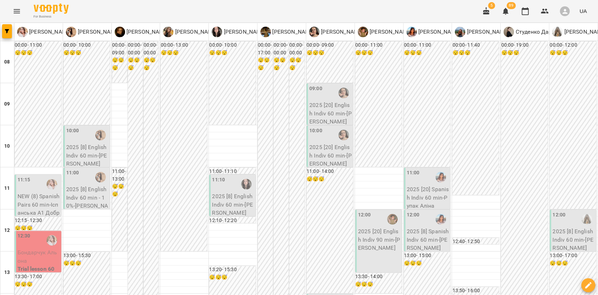 The image size is (598, 295). What do you see at coordinates (363, 32) in the screenshot?
I see `img: Г` at bounding box center [363, 32].